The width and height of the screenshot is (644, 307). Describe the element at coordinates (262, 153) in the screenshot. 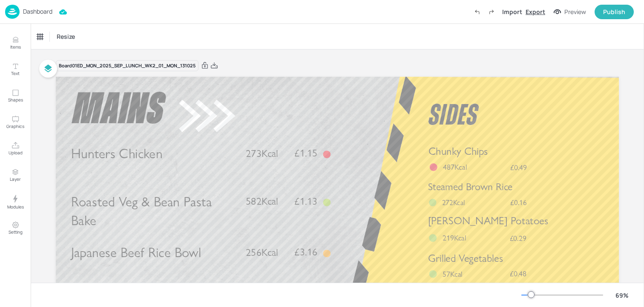

I see `span: 273Kcal` at that location.